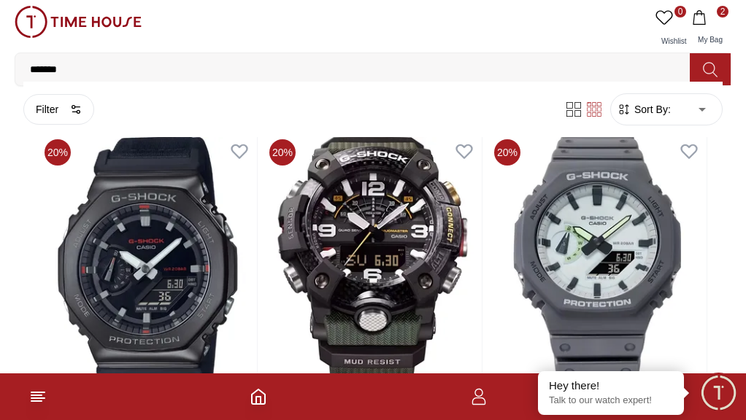  What do you see at coordinates (611, 386) in the screenshot?
I see `div: Hey there!` at bounding box center [611, 386].